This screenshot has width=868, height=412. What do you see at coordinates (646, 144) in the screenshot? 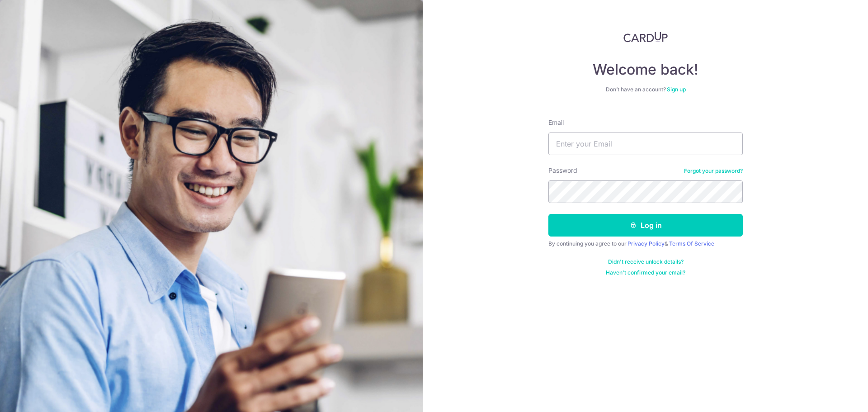
I see `input: Enter your Email` at bounding box center [646, 144].